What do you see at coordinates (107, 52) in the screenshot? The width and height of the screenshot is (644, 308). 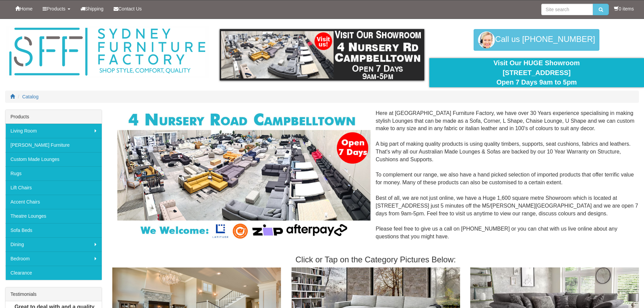 I see `img: Sydney Furniture Factory` at bounding box center [107, 52].